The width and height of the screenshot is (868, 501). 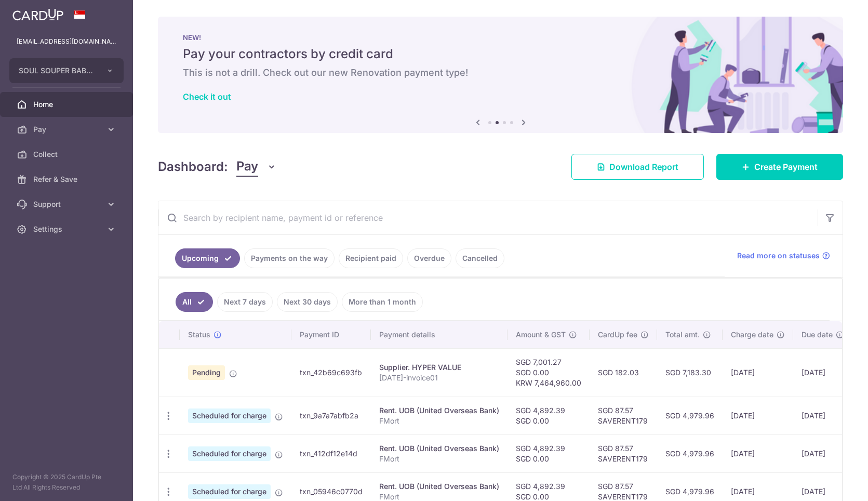 I want to click on td: txn_9a7a7abfb2a, so click(x=331, y=415).